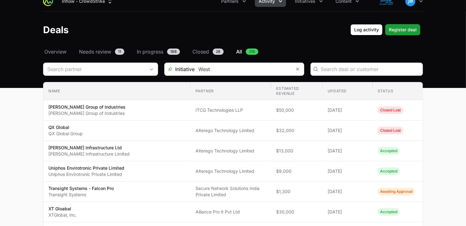 The height and width of the screenshot is (226, 466). What do you see at coordinates (297, 212) in the screenshot?
I see `span: $30,000` at bounding box center [297, 212].